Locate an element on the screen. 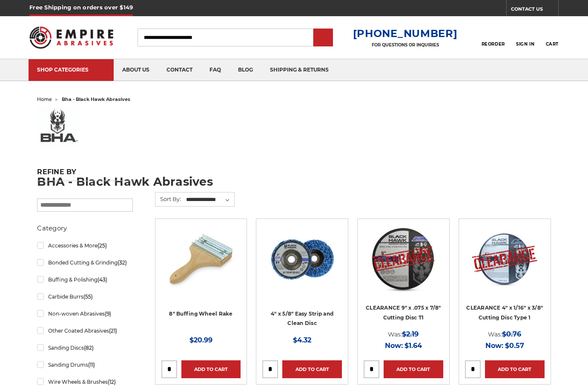 Image resolution: width=588 pixels, height=388 pixels. a: contact is located at coordinates (179, 70).